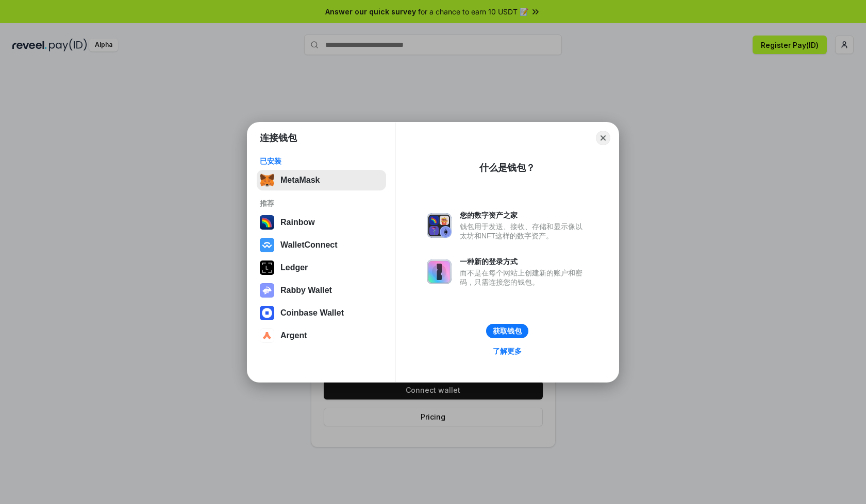 This screenshot has height=504, width=866. Describe the element at coordinates (300, 180) in the screenshot. I see `div: MetaMask` at that location.